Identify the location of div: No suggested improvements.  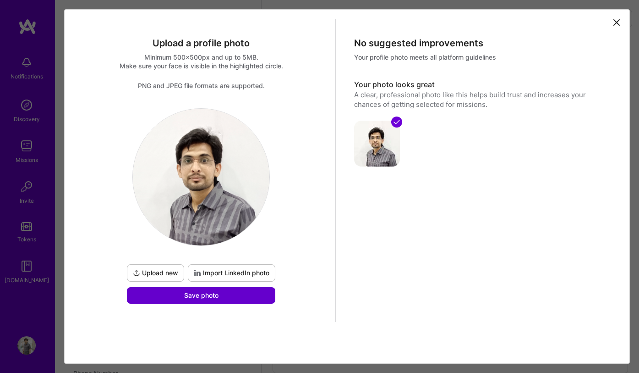
(482, 43).